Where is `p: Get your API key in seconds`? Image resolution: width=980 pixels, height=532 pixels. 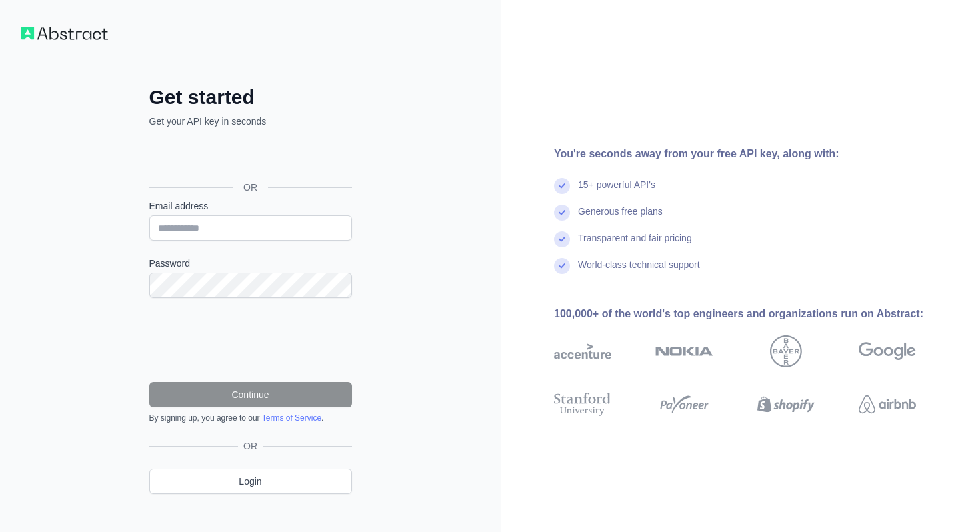 p: Get your API key in seconds is located at coordinates (251, 121).